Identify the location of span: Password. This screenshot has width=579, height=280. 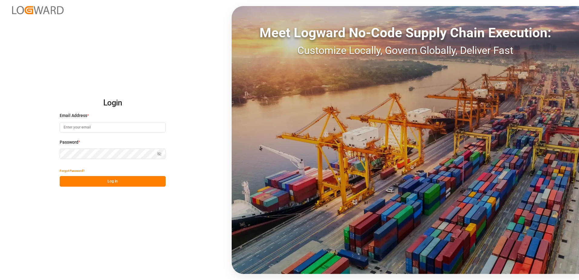
(69, 142).